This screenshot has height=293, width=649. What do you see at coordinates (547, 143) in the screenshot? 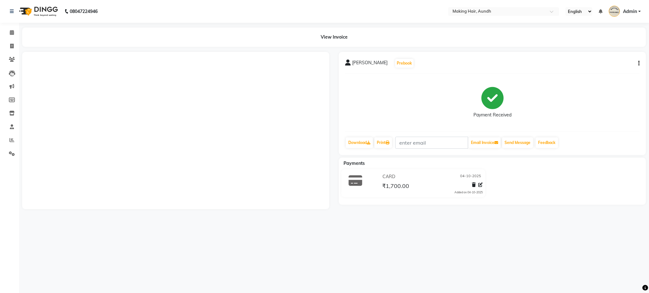
I see `a: Feedback` at bounding box center [547, 143].